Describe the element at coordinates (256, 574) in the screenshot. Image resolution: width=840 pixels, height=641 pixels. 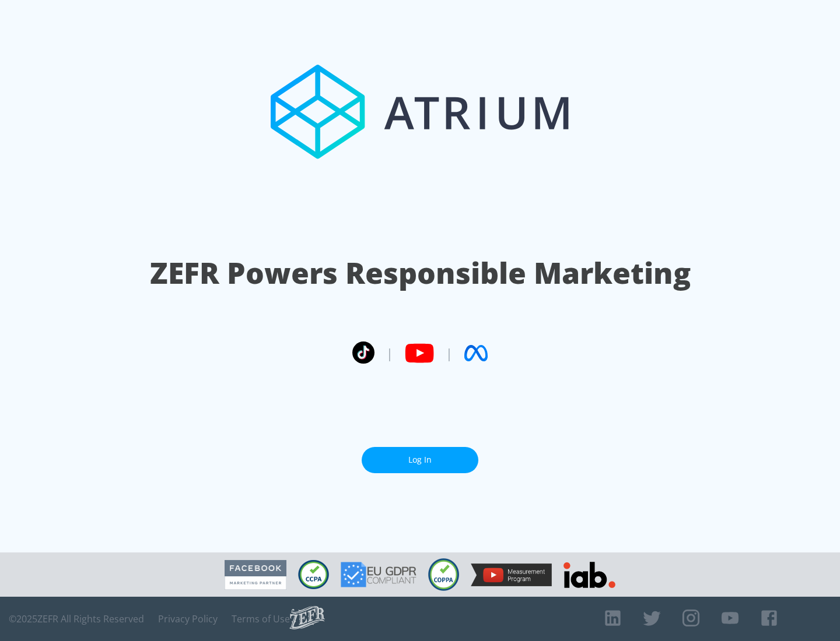
I see `img: Facebook Marketing Partner` at that location.